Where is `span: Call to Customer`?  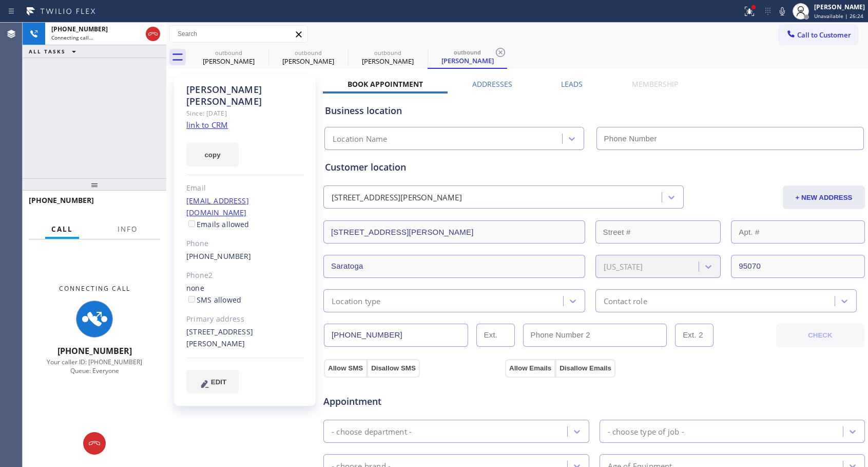
span: Call to Customer is located at coordinates (824, 35).